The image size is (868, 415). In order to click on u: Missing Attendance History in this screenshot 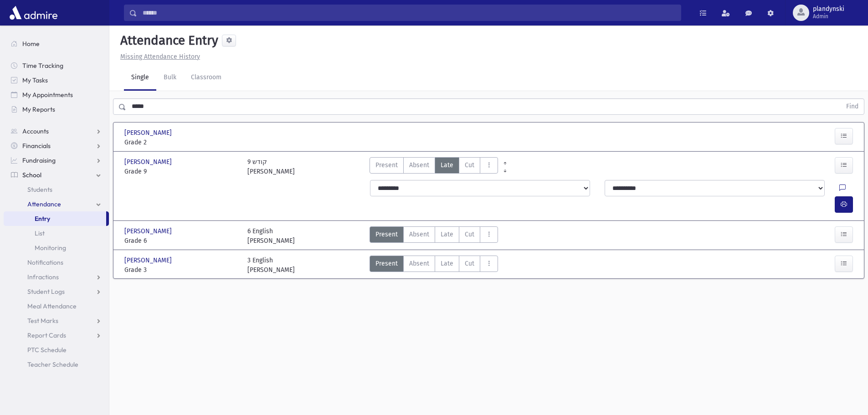, I will do `click(160, 57)`.